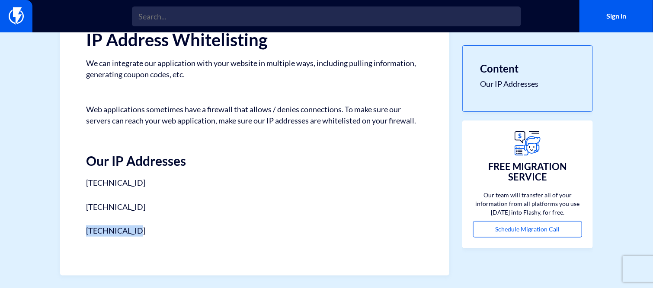  What do you see at coordinates (527, 230) in the screenshot?
I see `a: Schedule Migration Call` at bounding box center [527, 230].